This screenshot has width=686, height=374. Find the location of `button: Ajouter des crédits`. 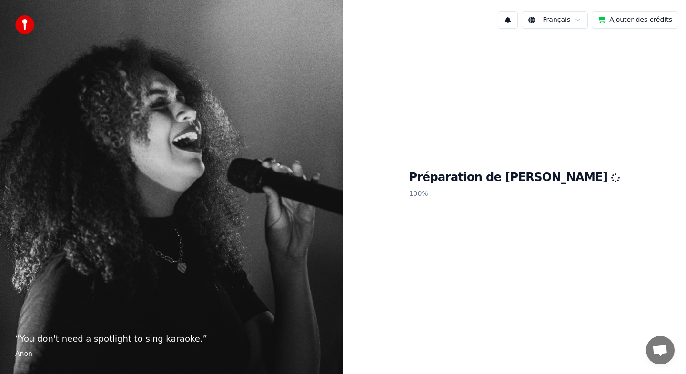

button: Ajouter des crédits is located at coordinates (635, 20).